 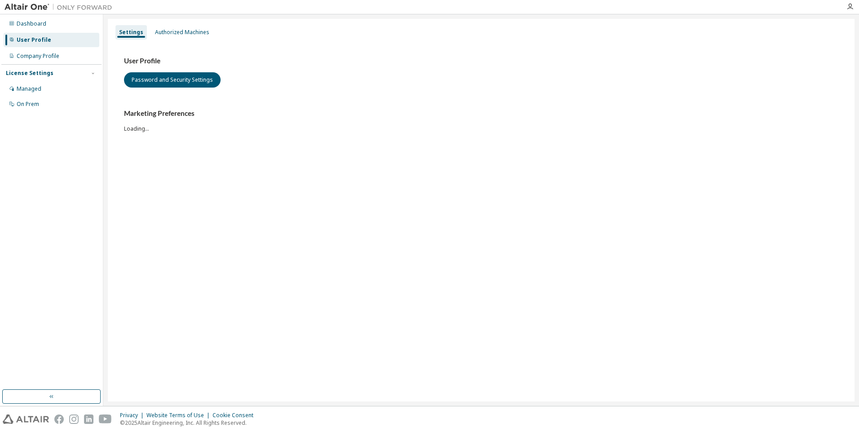 I want to click on div: User Profile, so click(x=34, y=40).